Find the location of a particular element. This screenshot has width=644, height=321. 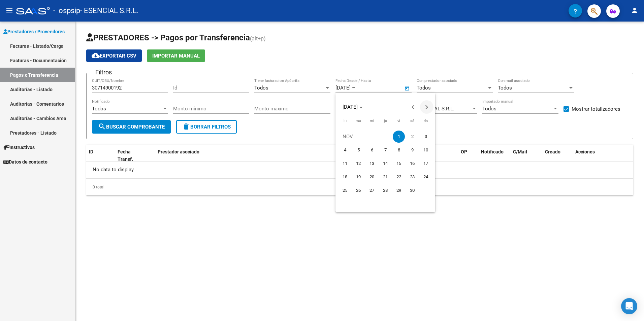

span: 12 is located at coordinates (359, 163).